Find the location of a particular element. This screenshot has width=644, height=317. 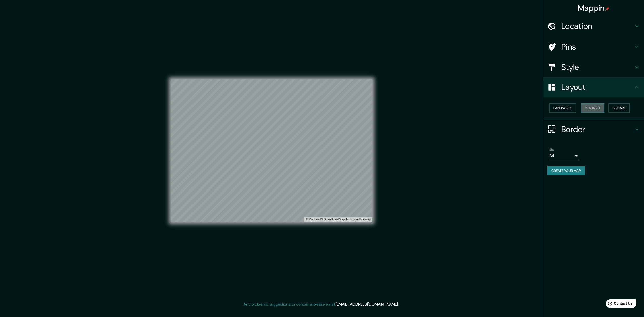

label: Size is located at coordinates (552, 150).